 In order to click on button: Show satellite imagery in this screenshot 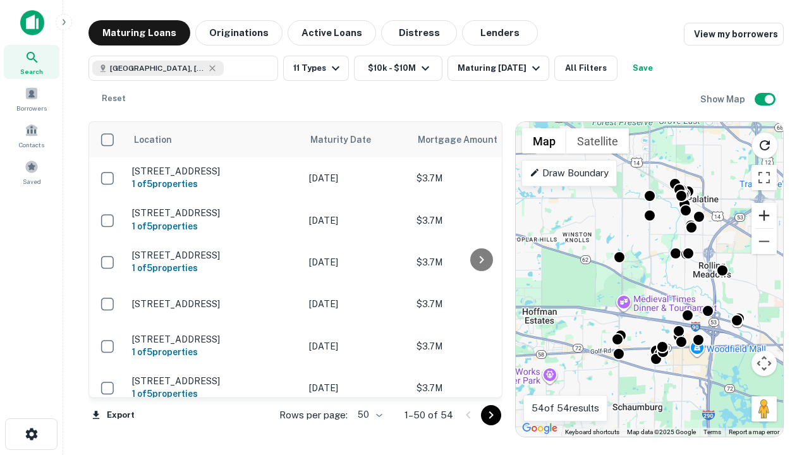, I will do `click(597, 141)`.